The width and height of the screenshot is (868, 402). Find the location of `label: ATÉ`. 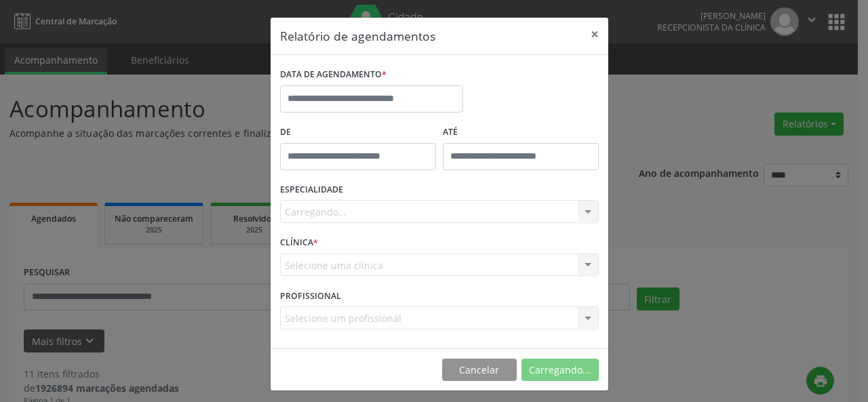

label: ATÉ is located at coordinates (521, 132).